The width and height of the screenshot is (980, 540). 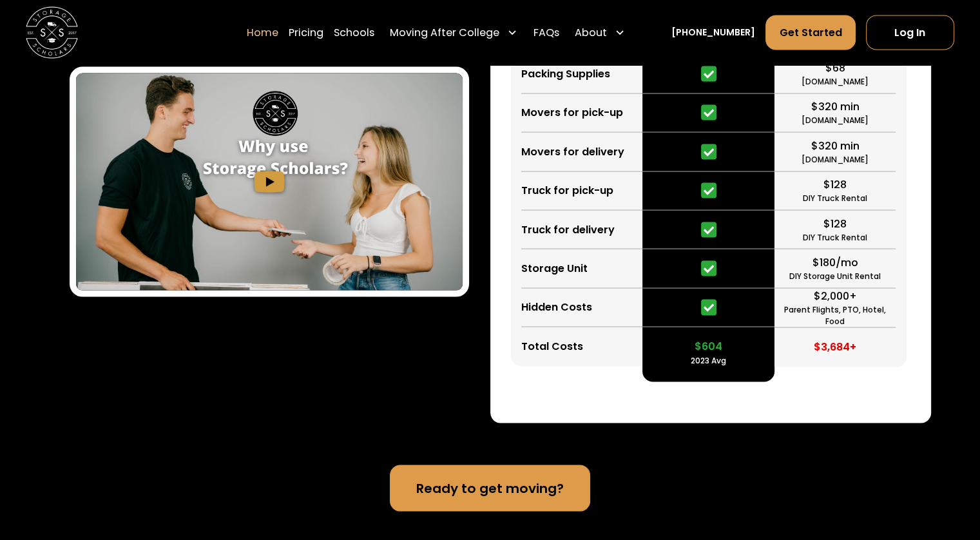 What do you see at coordinates (567, 190) in the screenshot?
I see `div: Truck for pick-up` at bounding box center [567, 190].